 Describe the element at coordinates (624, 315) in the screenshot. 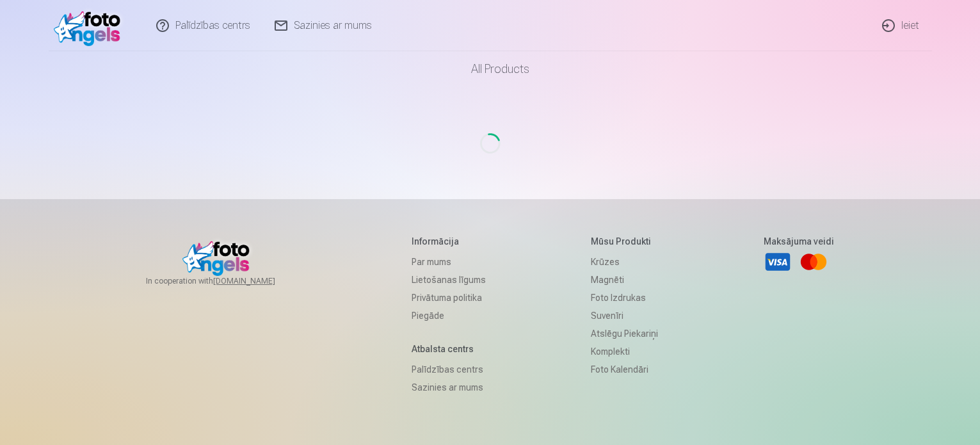

I see `a: Suvenīri` at that location.